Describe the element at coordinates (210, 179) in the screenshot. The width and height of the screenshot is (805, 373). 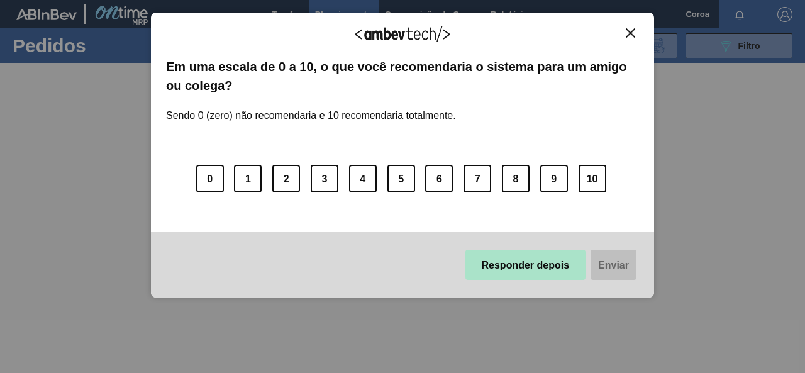
I see `button: 0` at that location.